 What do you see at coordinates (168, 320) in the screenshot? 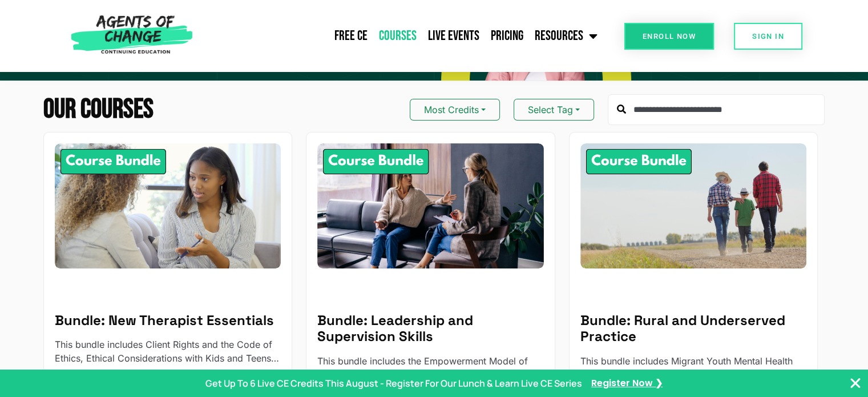
I see `h5: Bundle: New Therapist Essentials` at bounding box center [168, 320].